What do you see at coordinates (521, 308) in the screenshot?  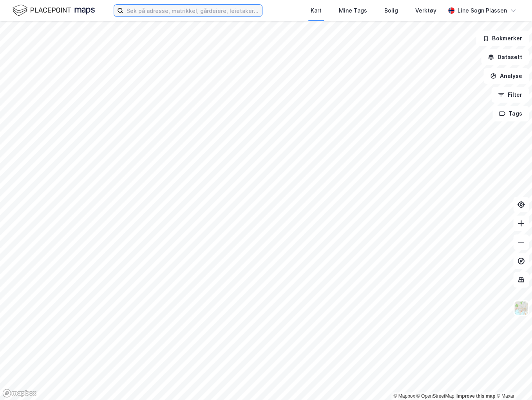 I see `img: Z` at bounding box center [521, 308].